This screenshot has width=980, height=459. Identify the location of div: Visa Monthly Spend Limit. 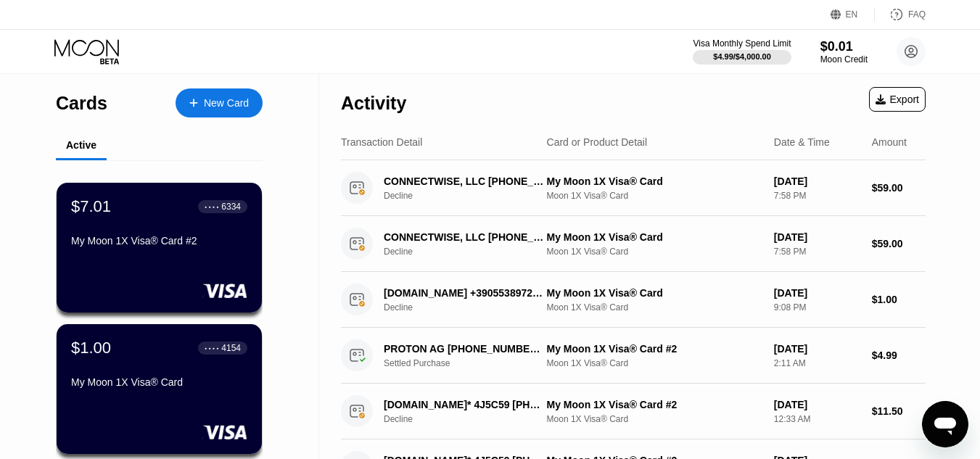
(742, 43).